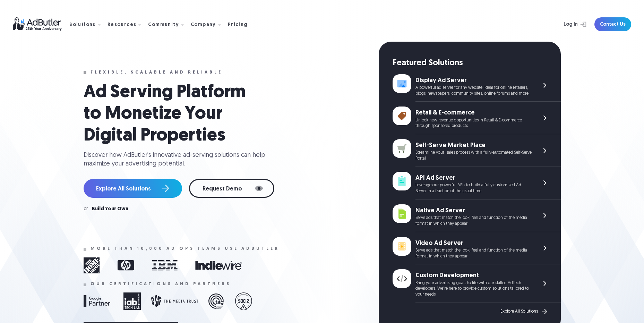 The image size is (644, 323). I want to click on div: Build Your Own, so click(110, 209).